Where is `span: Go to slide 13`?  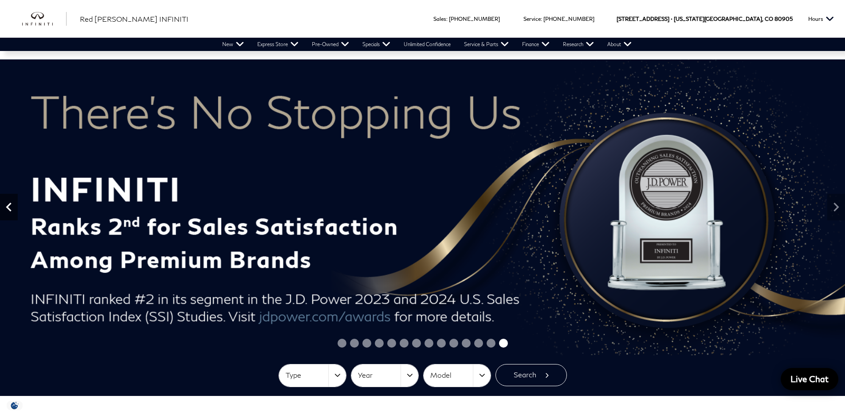
span: Go to slide 13 is located at coordinates (491, 343).